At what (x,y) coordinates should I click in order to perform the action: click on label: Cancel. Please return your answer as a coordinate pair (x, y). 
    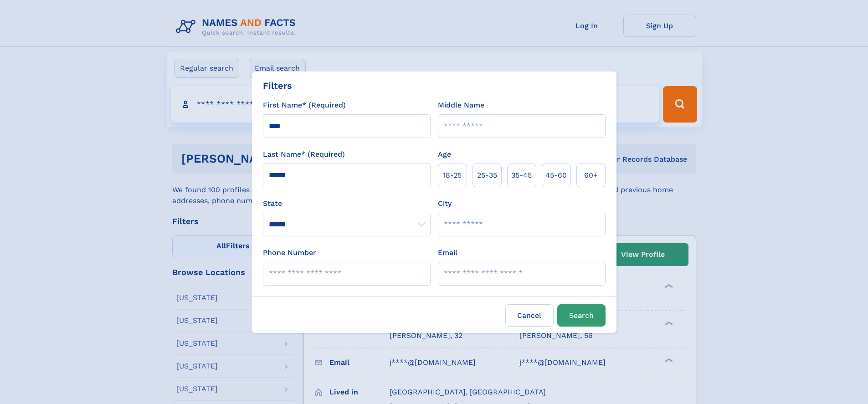
    Looking at the image, I should click on (530, 315).